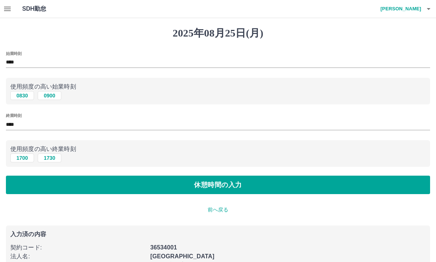  Describe the element at coordinates (78, 257) in the screenshot. I see `p: 法人名 :` at that location.